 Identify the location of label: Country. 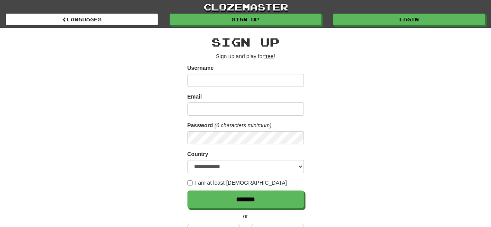
(198, 154).